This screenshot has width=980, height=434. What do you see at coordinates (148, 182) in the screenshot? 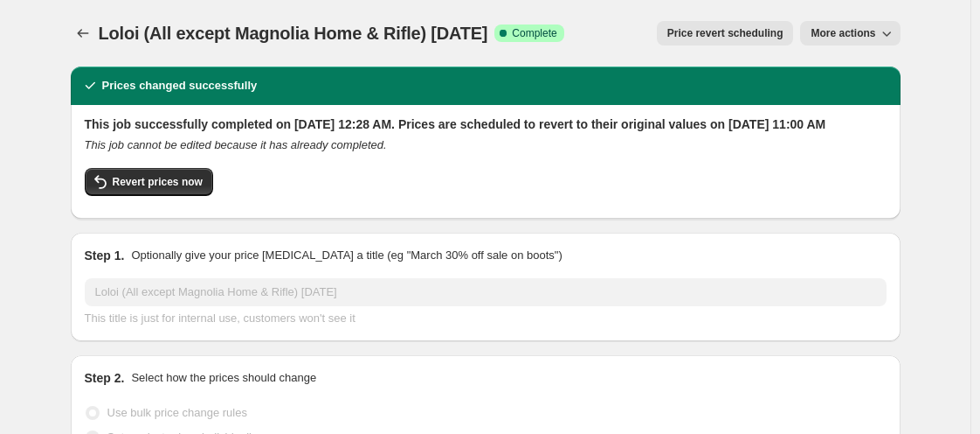
I see `button: Revert prices now` at bounding box center [148, 182].